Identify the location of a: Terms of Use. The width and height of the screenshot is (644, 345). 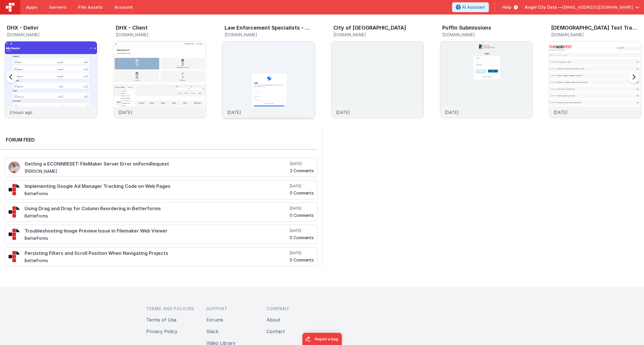
(161, 320).